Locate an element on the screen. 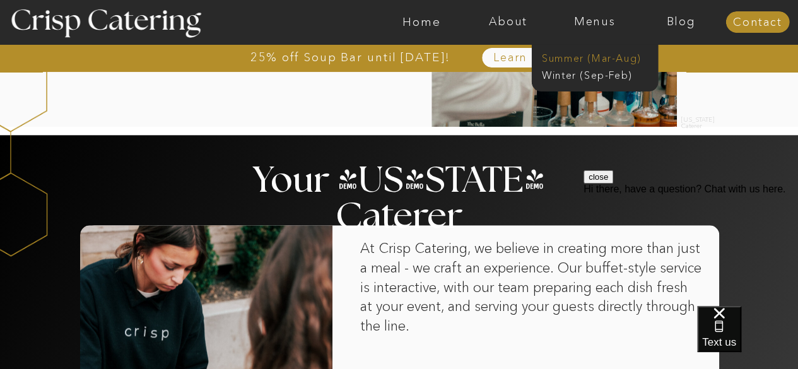  a: Summer (Mar-Aug) is located at coordinates (598, 57).